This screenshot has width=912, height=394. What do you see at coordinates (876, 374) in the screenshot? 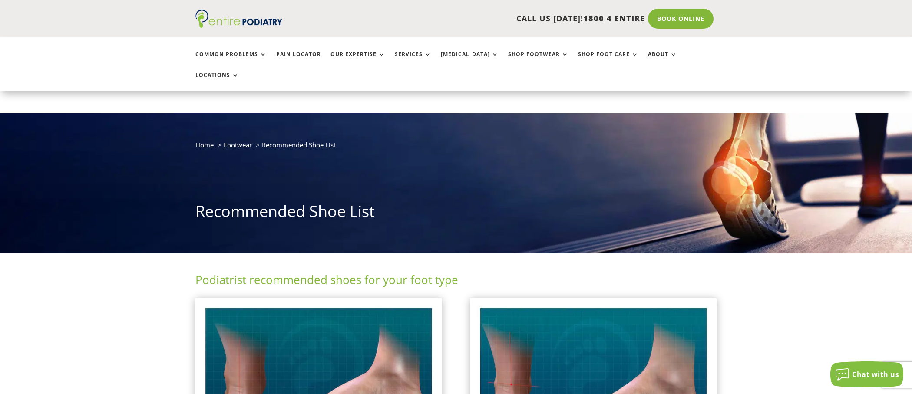
I see `span: Chat with us` at bounding box center [876, 374].